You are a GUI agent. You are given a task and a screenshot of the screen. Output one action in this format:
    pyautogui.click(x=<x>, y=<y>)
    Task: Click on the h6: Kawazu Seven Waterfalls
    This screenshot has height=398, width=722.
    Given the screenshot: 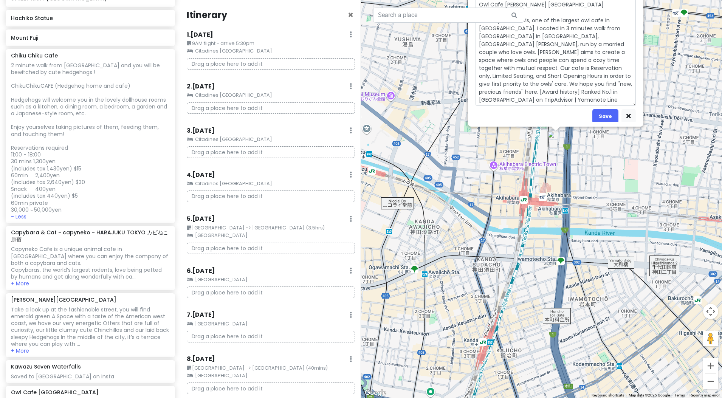 What is the action you would take?
    pyautogui.click(x=46, y=367)
    